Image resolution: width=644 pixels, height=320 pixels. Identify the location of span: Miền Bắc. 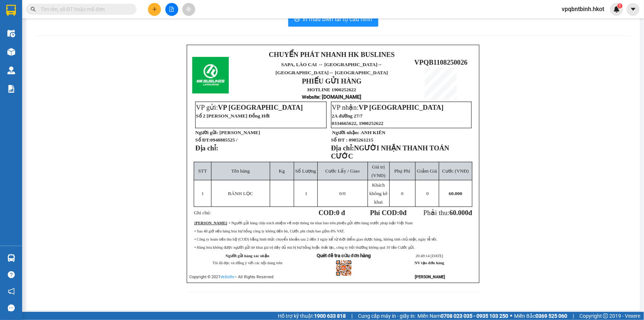
(541, 316).